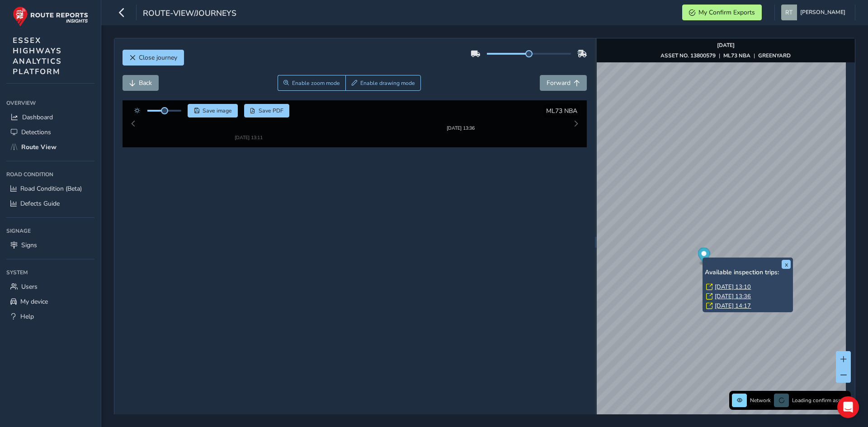  What do you see at coordinates (703, 257) in the screenshot?
I see `div: Map marker` at bounding box center [703, 257].